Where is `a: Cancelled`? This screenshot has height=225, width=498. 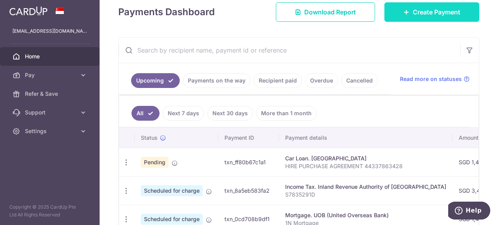 a: Cancelled is located at coordinates (360, 81).